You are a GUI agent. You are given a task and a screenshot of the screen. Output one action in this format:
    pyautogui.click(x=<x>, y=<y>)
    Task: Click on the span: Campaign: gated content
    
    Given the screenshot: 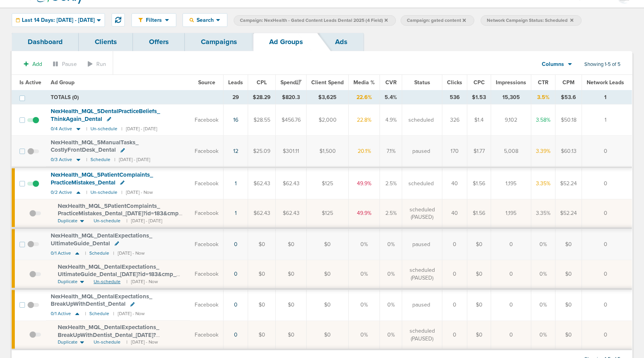 What is the action you would take?
    pyautogui.click(x=436, y=20)
    